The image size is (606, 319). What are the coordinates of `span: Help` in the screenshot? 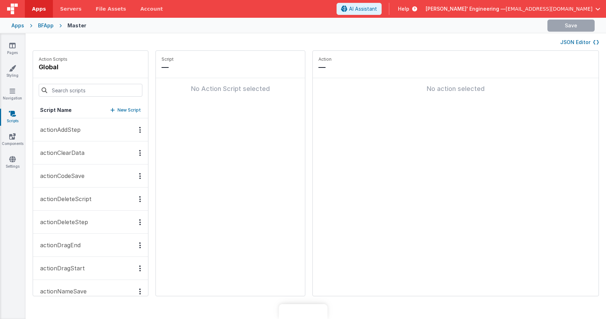 It's located at (403, 9).